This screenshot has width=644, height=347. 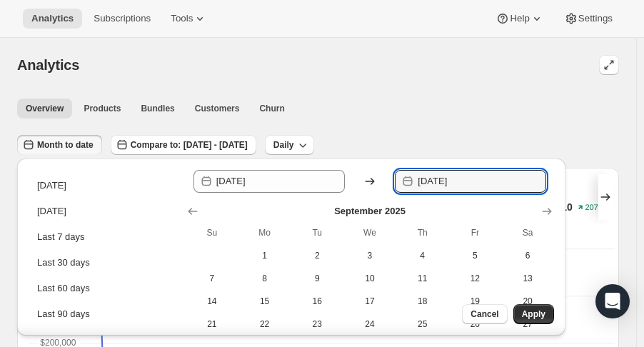 What do you see at coordinates (528, 255) in the screenshot?
I see `span: 6` at bounding box center [528, 255].